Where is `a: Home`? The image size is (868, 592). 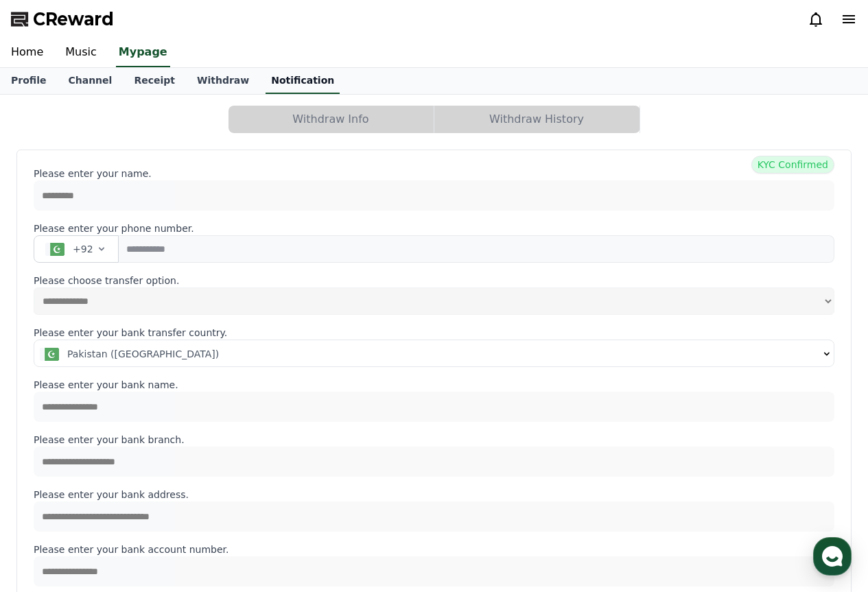
a: Home is located at coordinates (48, 452).